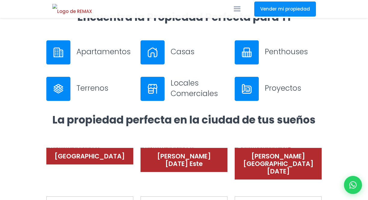  Describe the element at coordinates (237, 9) in the screenshot. I see `a: mobile menu` at that location.